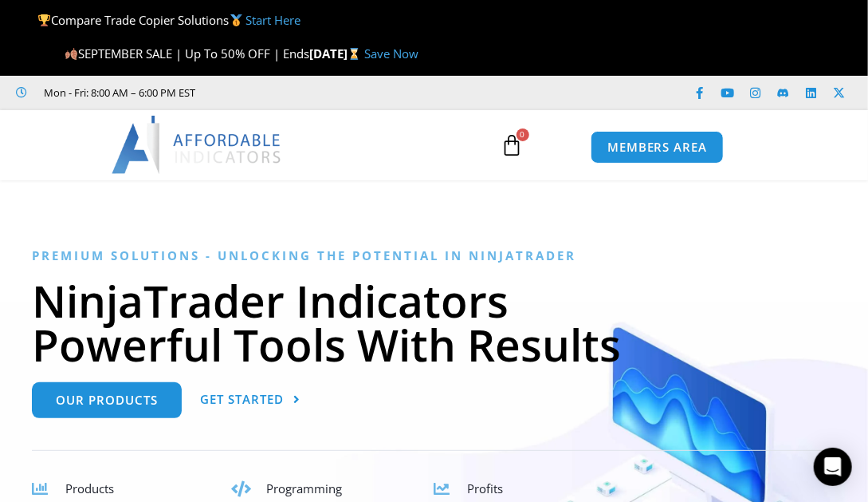 This screenshot has width=868, height=502. I want to click on span: Get Started, so click(241, 399).